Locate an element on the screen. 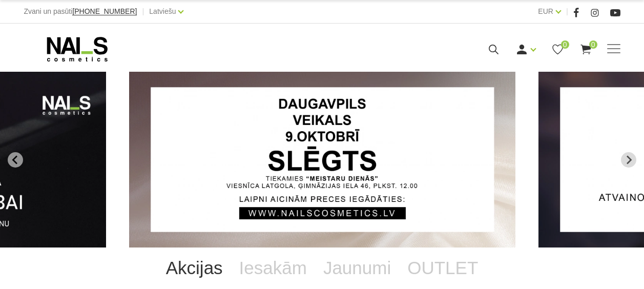 Image resolution: width=644 pixels, height=289 pixels. a: Iesakām is located at coordinates (273, 268).